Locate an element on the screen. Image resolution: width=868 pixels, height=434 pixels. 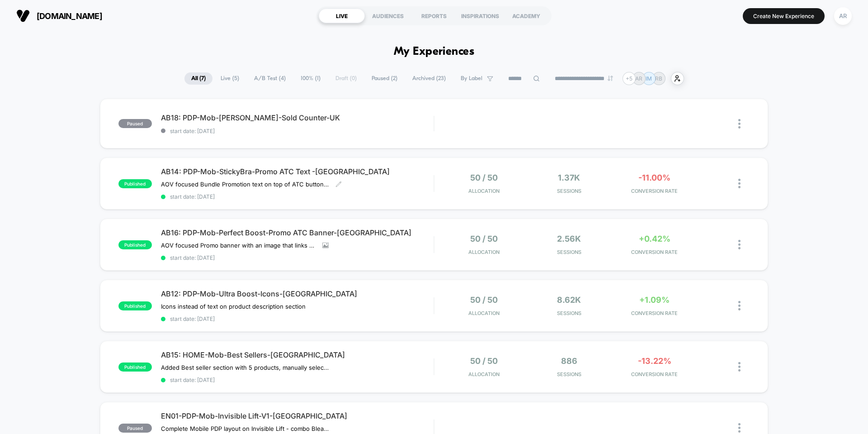
span: 1.37k is located at coordinates (569, 178).